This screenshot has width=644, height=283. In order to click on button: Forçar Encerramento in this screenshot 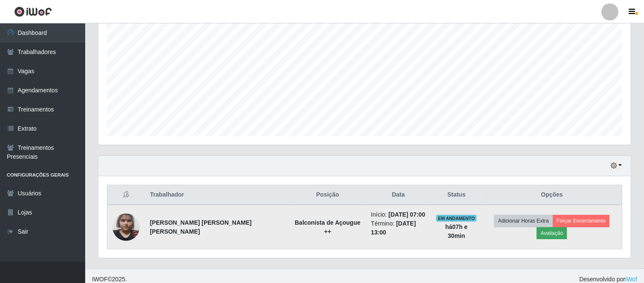, I will do `click(581, 221)`.